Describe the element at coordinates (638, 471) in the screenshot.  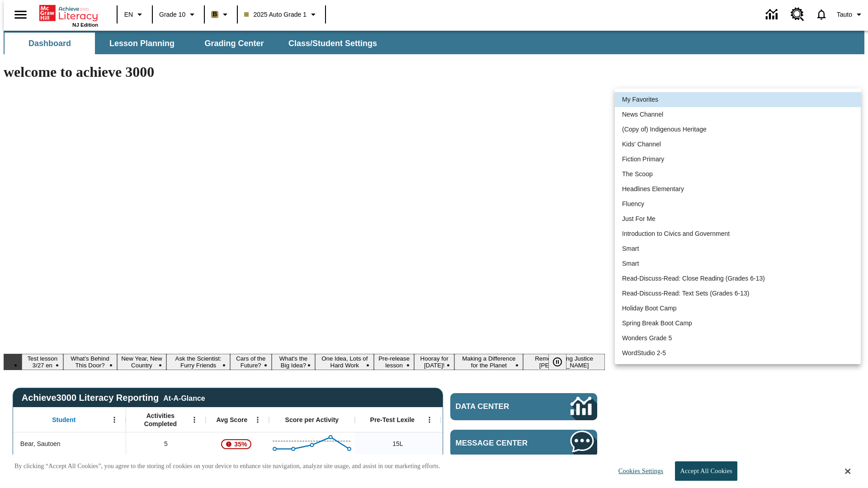
I see `button: Cookies Settings` at that location.